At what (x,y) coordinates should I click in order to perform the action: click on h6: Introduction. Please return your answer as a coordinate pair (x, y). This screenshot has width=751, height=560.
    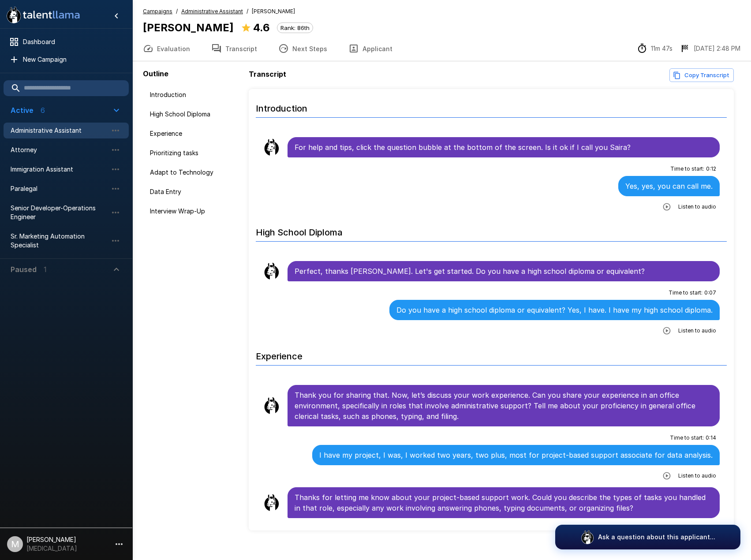
    Looking at the image, I should click on (491, 106).